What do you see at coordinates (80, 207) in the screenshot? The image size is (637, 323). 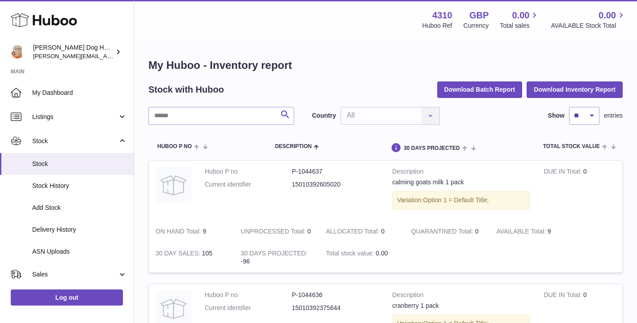 I see `span: Add Stock` at bounding box center [80, 207].